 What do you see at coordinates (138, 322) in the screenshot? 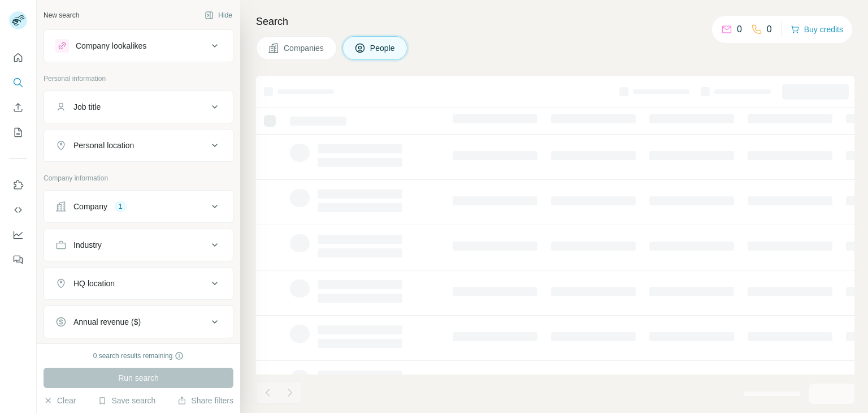
I see `button: Annual revenue ($)` at bounding box center [138, 322].